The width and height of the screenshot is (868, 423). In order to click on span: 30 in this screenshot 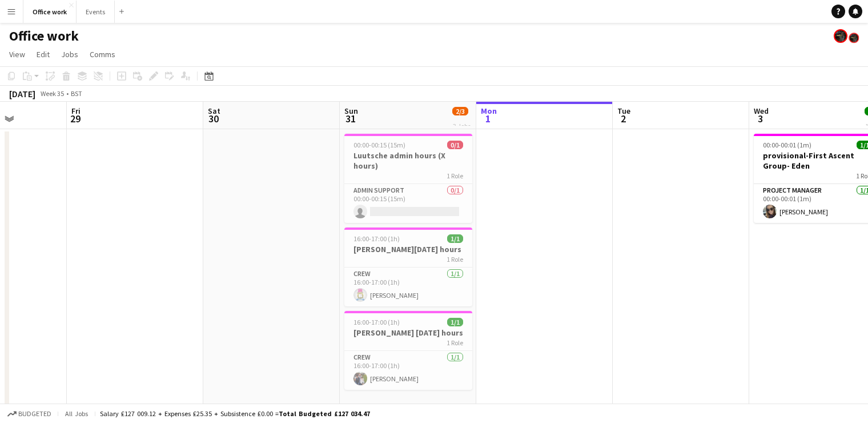, I will do `click(213, 119)`.